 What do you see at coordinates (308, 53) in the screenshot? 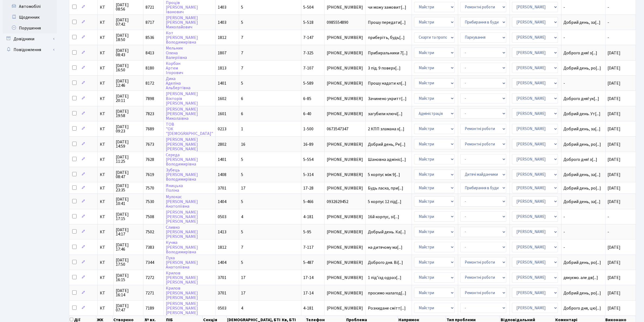
I see `span: 7-325` at bounding box center [308, 53].